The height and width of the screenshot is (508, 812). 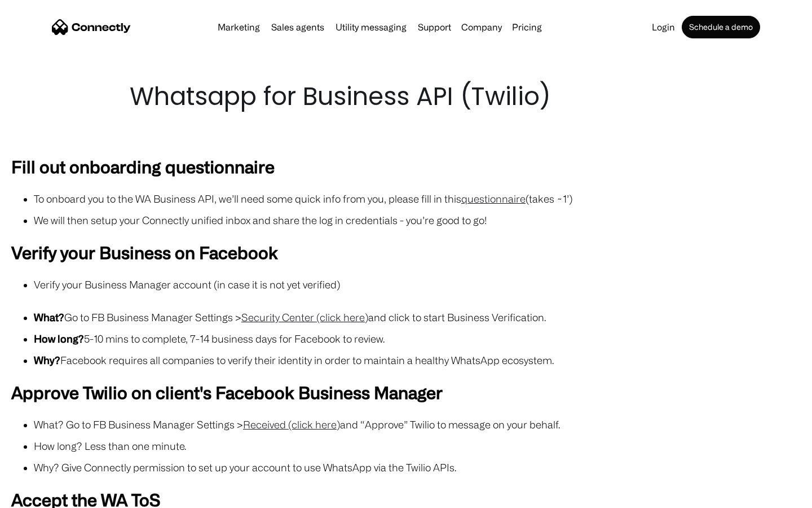 What do you see at coordinates (371, 27) in the screenshot?
I see `a: Utility messaging` at bounding box center [371, 27].